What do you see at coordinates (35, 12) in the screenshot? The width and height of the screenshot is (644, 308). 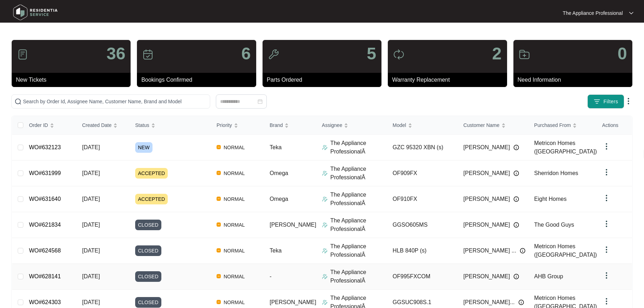 I see `img: residentia service logo` at bounding box center [35, 12].